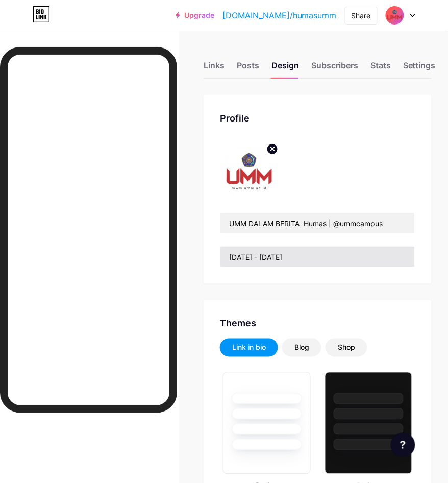 The height and width of the screenshot is (483, 448). Describe the element at coordinates (248, 68) in the screenshot. I see `div: Posts` at that location.